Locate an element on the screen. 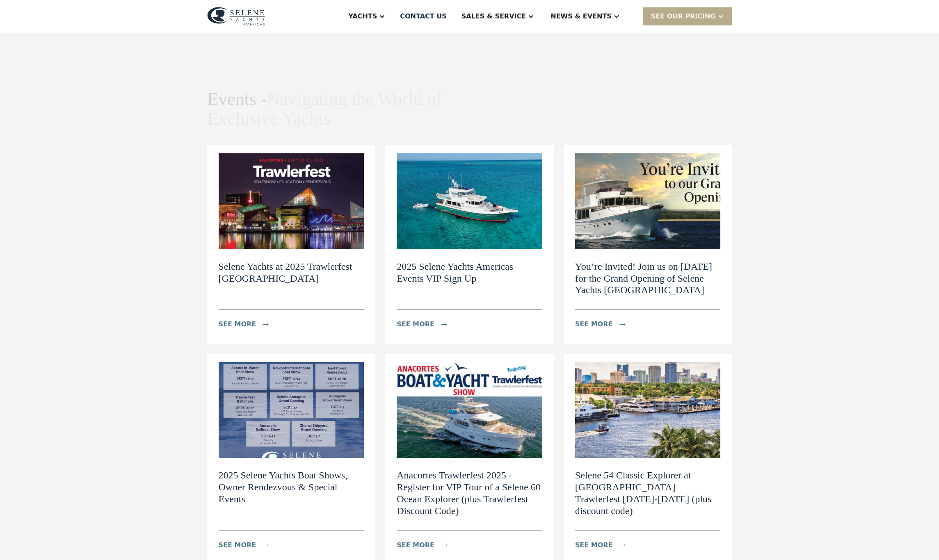 The width and height of the screenshot is (939, 560). h2: Anacortes Trawlerfest 2025 - Register for VIP Tour of a Selene 60 Ocean Explorer (plus Trawlerfes... is located at coordinates (470, 493).